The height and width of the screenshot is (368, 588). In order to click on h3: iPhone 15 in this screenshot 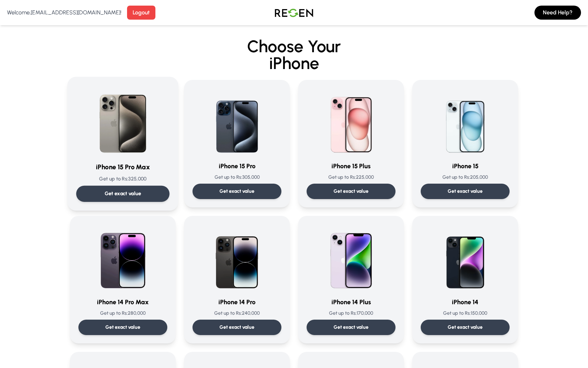, I will do `click(465, 166)`.